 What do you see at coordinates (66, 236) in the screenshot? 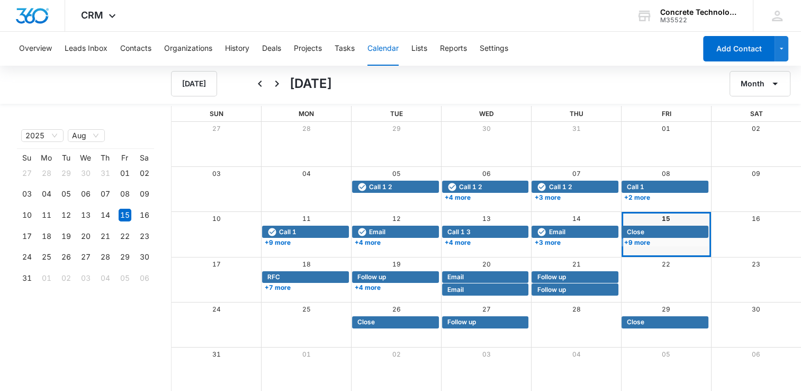
I see `td: 2025-08-19` at bounding box center [66, 236].